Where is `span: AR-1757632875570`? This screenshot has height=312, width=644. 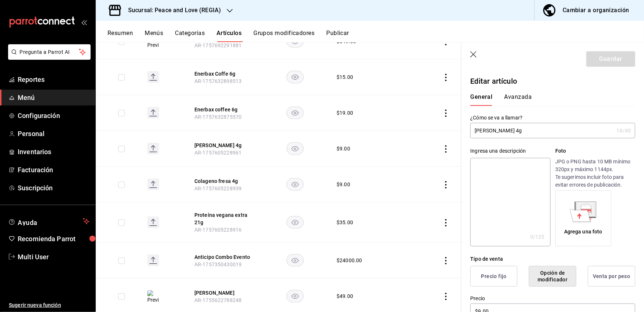 span: AR-1757632875570 is located at coordinates (218, 117).